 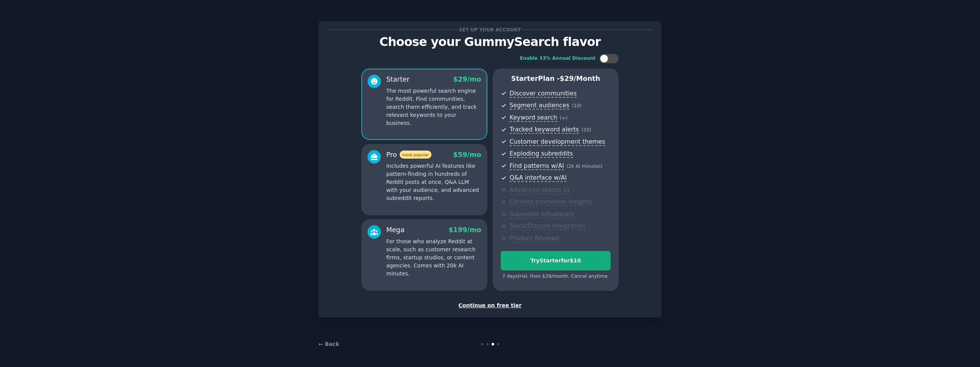 What do you see at coordinates (467, 155) in the screenshot?
I see `span: $ 59 /mo` at bounding box center [467, 155].